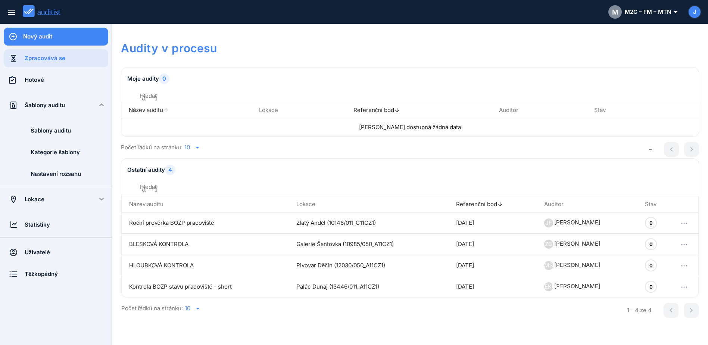 The image size is (708, 345). What do you see at coordinates (146, 169) in the screenshot?
I see `font: Ostatní audity` at bounding box center [146, 169].